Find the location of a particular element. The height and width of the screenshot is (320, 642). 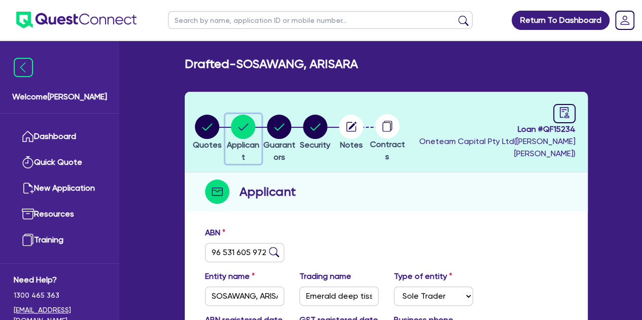

span: Applicant is located at coordinates (243, 151).